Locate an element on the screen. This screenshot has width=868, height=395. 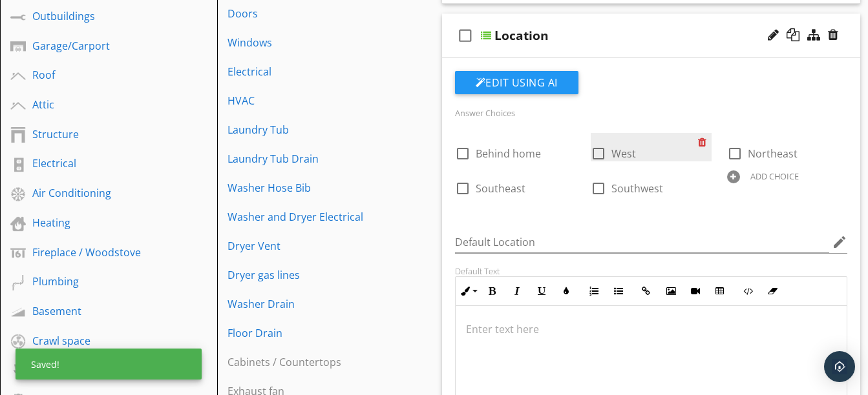
div: Outbuildings is located at coordinates (94, 16).